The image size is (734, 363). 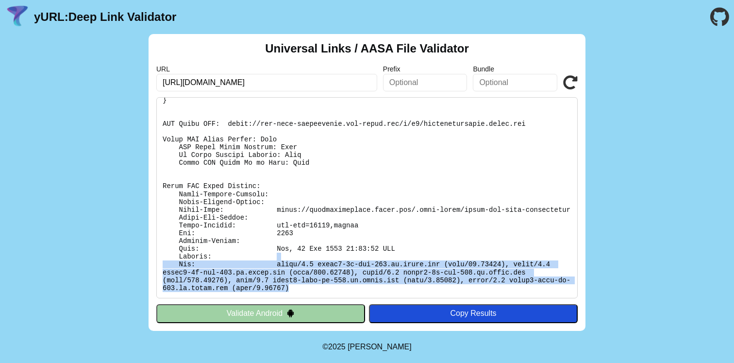 What do you see at coordinates (267, 83) in the screenshot?
I see `input: Required` at bounding box center [267, 83].